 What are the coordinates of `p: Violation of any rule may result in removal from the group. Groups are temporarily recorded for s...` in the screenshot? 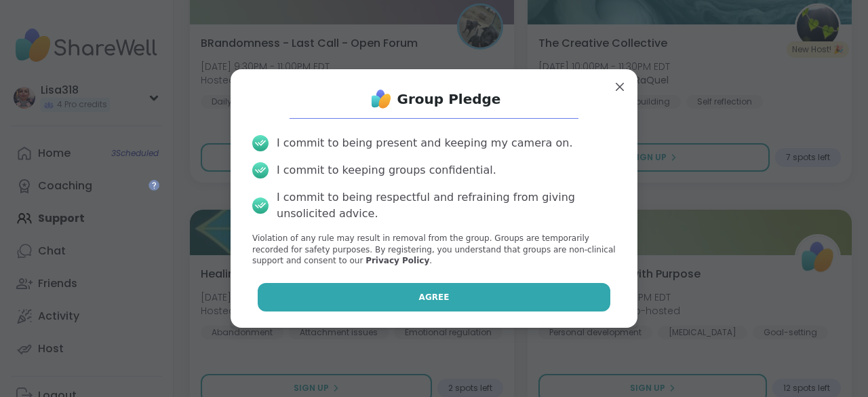 It's located at (434, 250).